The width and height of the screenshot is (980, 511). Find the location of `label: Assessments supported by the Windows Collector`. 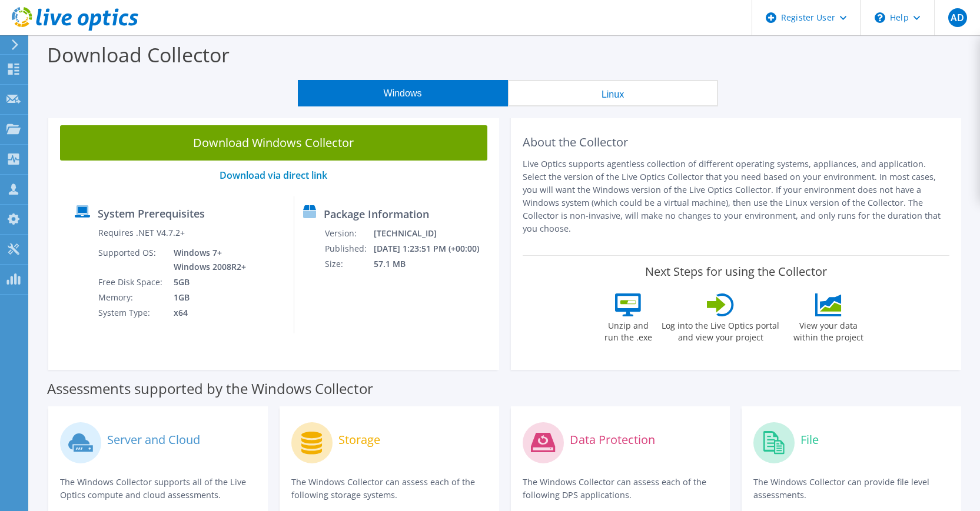

label: Assessments supported by the Windows Collector is located at coordinates (210, 389).